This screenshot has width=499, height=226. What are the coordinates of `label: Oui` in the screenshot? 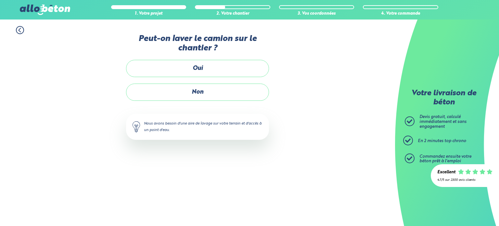 It's located at (197, 68).